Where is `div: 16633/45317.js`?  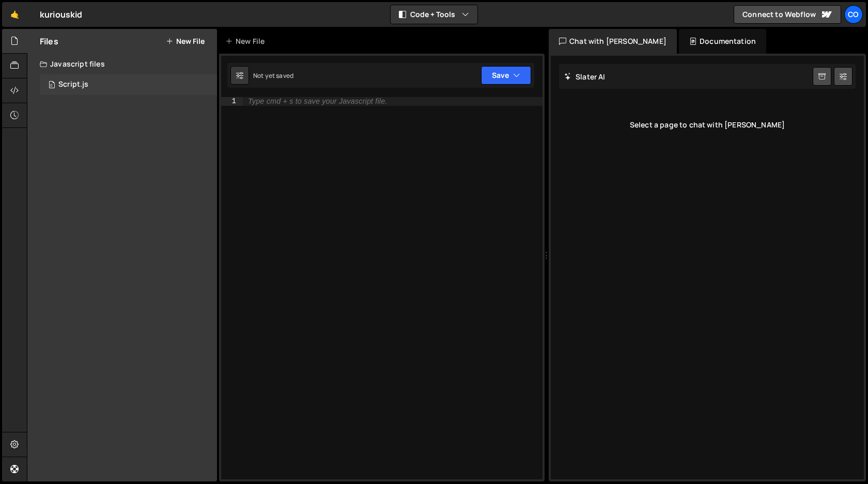
div: 16633/45317.js is located at coordinates (128, 85).